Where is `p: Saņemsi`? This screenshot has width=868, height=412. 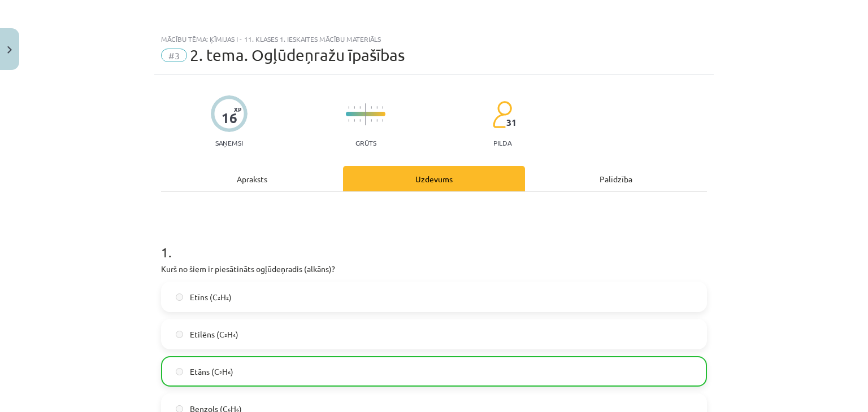 p: Saņemsi is located at coordinates (229, 143).